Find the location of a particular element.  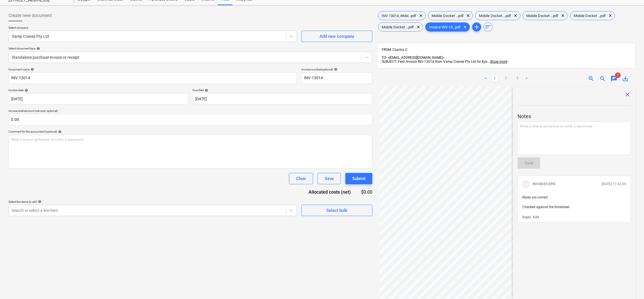

div: Save is located at coordinates (329, 179).